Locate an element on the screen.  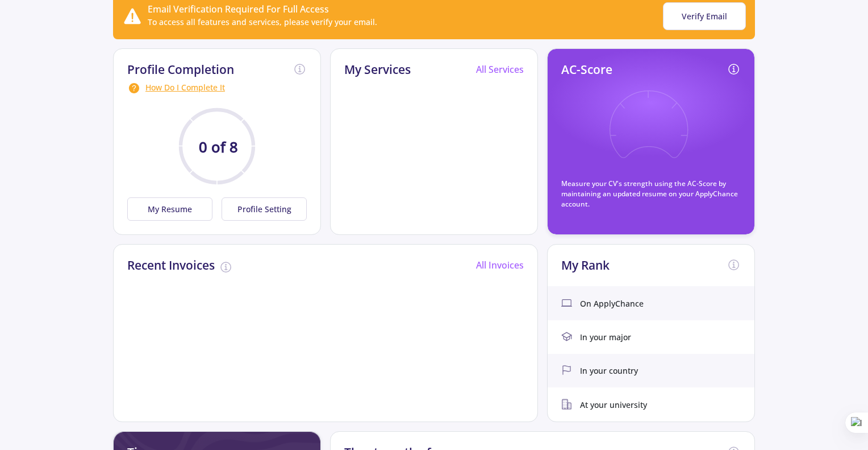
a: Profile Setting is located at coordinates (262, 209).